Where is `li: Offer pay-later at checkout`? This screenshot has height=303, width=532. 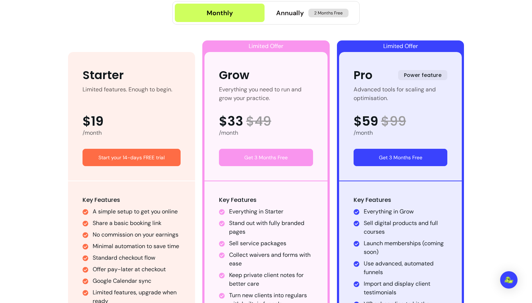 li: Offer pay-later at checkout is located at coordinates (137, 270).